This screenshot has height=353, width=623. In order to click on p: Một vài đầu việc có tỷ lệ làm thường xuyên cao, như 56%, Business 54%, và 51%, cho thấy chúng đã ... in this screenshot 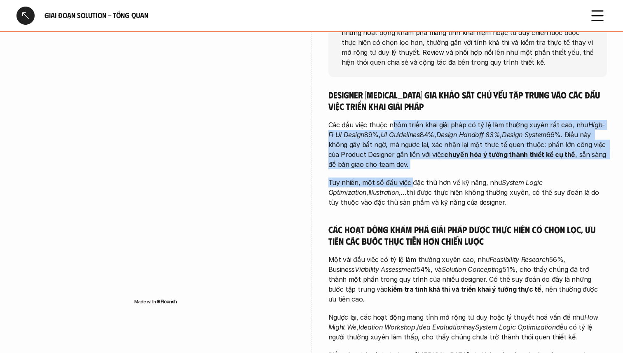, I will do `click(467, 279)`.